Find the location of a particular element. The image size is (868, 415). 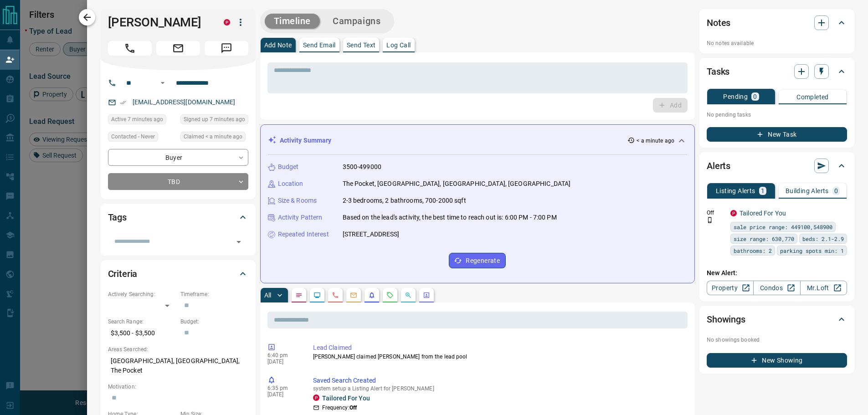

span: parking spots min: 1 is located at coordinates (812, 250).